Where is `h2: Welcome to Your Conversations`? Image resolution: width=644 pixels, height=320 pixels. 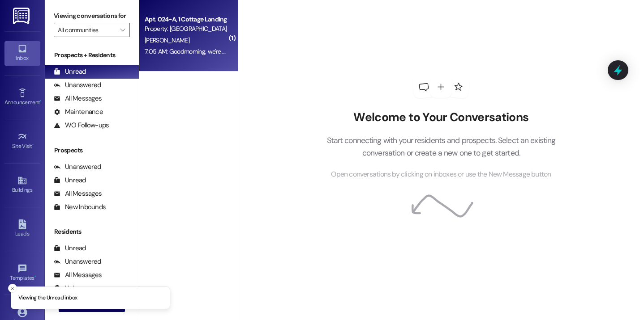
h2: Welcome to Your Conversations is located at coordinates (441, 118).